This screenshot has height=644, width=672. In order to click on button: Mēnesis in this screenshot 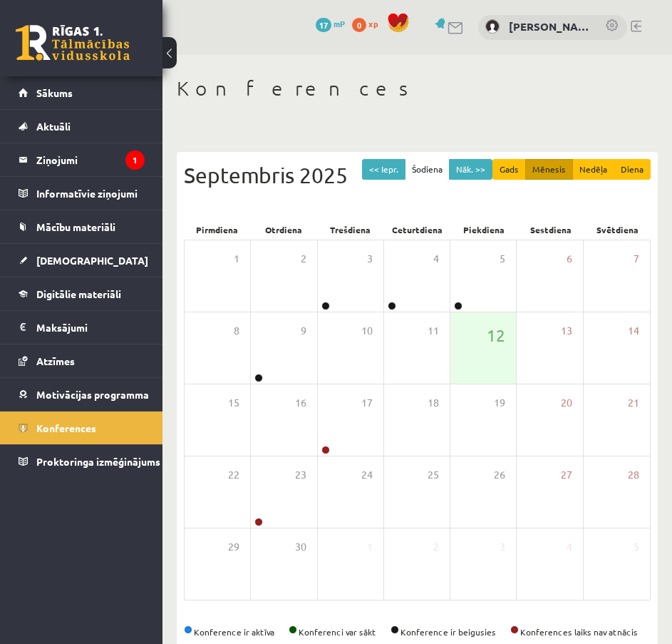, I will do `click(549, 169)`.